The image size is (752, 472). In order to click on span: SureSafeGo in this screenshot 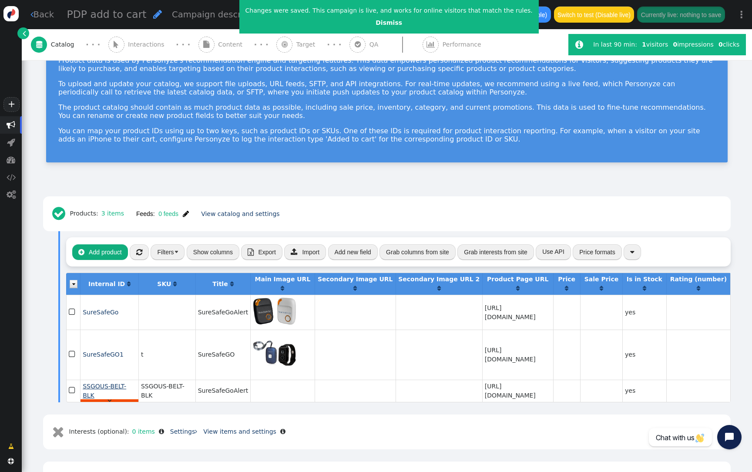, I will do `click(101, 312)`.